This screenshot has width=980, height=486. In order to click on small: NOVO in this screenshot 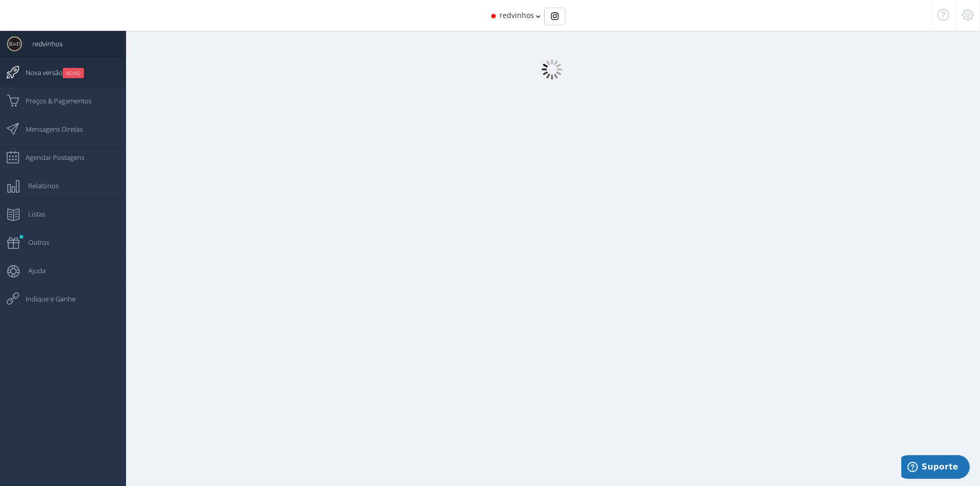, I will do `click(73, 73)`.